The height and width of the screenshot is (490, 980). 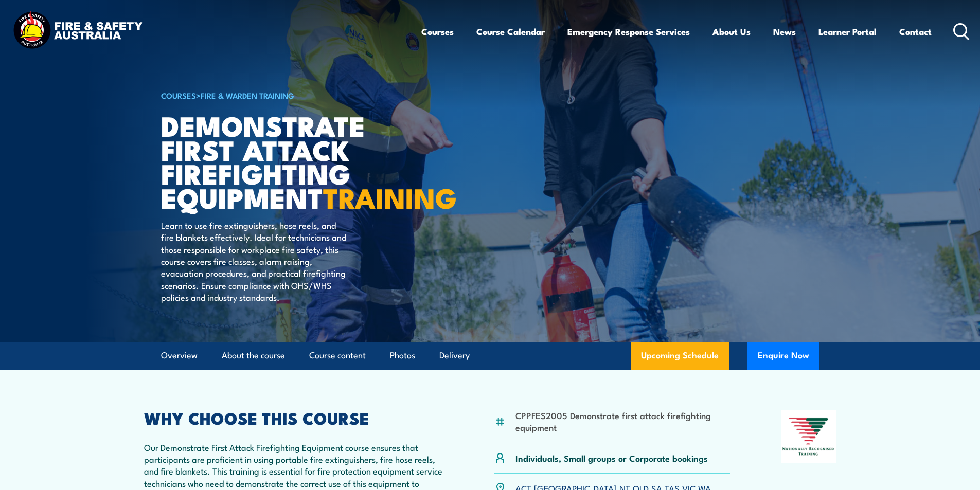 What do you see at coordinates (338, 355) in the screenshot?
I see `a: Course content` at bounding box center [338, 355].